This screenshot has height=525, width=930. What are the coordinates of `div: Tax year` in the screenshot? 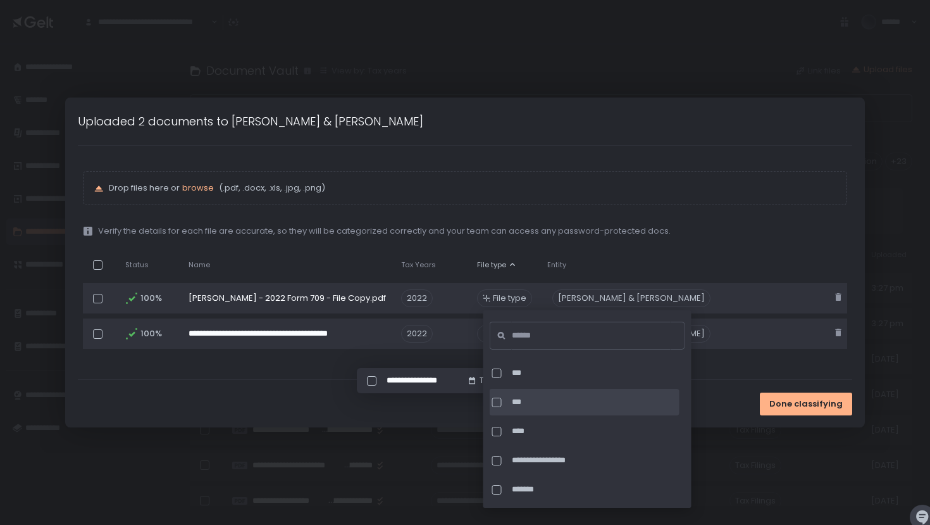 It's located at (491, 380).